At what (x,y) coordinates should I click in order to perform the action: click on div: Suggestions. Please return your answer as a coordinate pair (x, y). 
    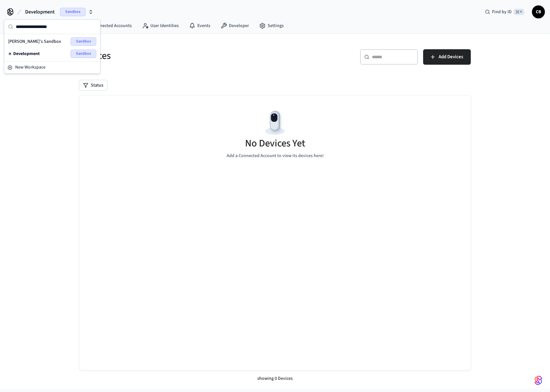
    Looking at the image, I should click on (52, 48).